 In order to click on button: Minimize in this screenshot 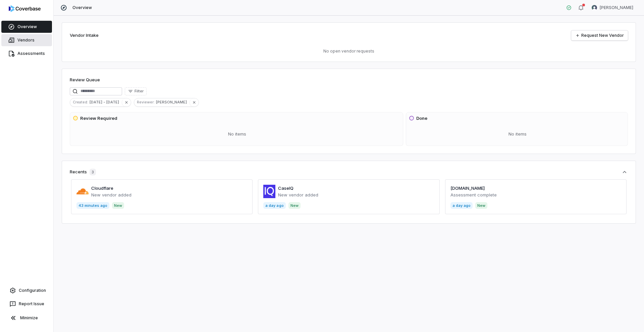, I will do `click(26, 318)`.